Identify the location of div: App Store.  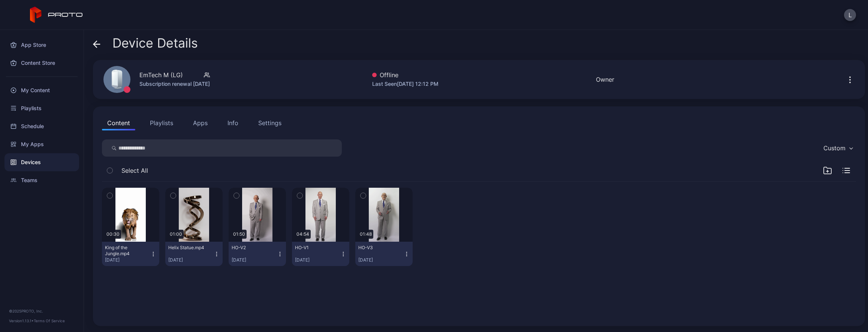
(41, 45).